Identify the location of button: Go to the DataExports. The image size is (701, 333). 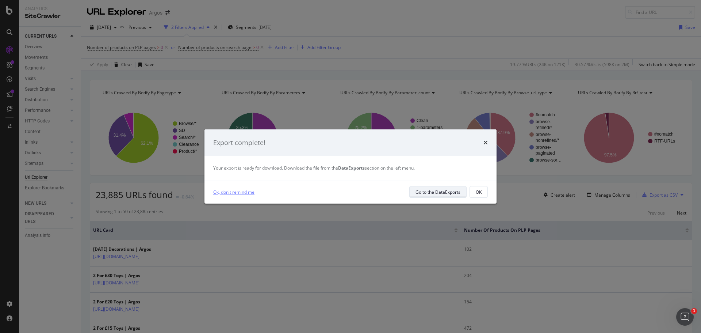
(438, 192).